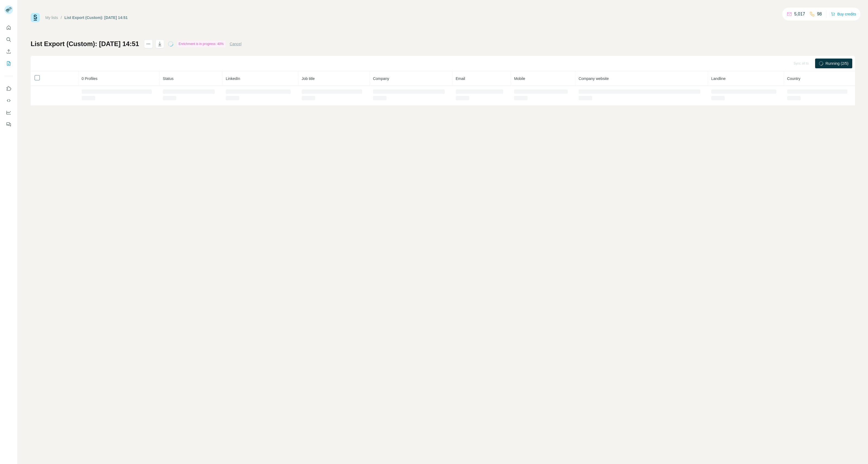  Describe the element at coordinates (233, 79) in the screenshot. I see `span: LinkedIn` at that location.